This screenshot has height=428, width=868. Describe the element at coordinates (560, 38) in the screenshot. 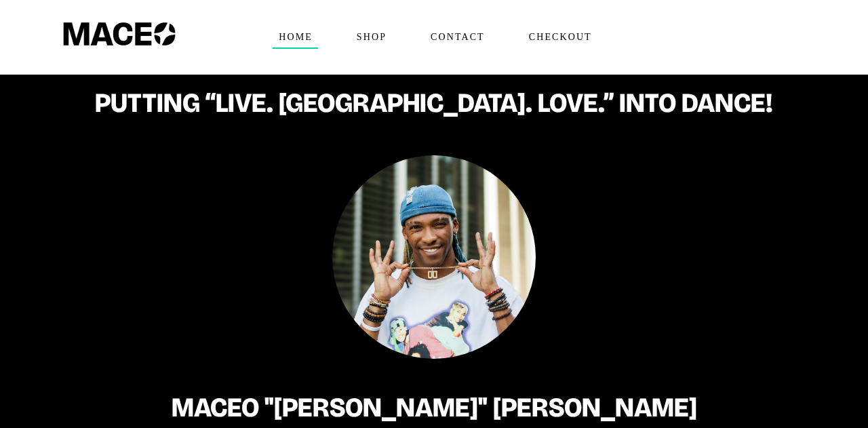

I see `span: Checkout` at that location.